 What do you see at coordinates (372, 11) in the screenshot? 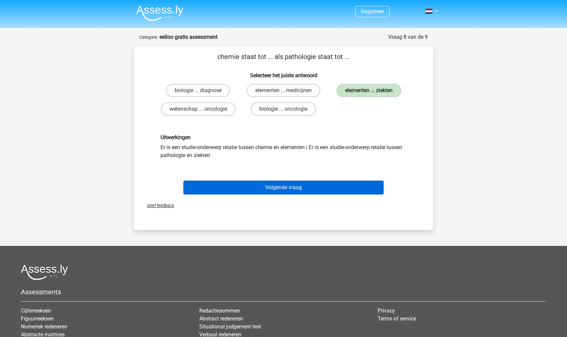
I see `a: Registreer` at bounding box center [372, 11].